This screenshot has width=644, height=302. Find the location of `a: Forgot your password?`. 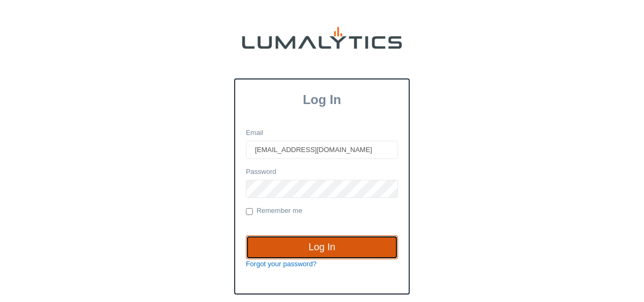

a: Forgot your password? is located at coordinates (281, 263).